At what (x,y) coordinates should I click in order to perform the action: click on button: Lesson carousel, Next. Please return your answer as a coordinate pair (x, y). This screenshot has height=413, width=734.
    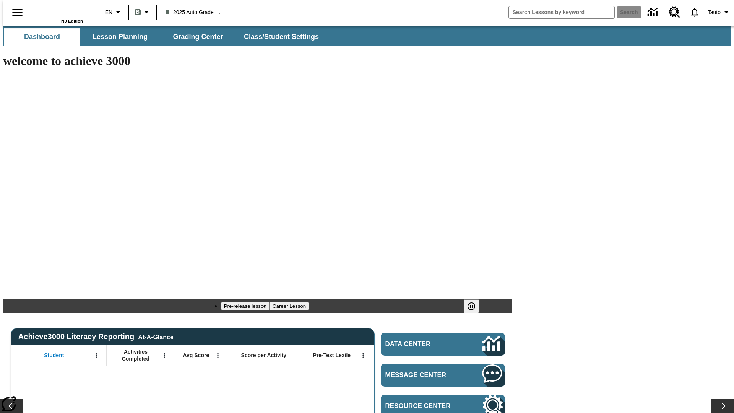
    Looking at the image, I should click on (723, 406).